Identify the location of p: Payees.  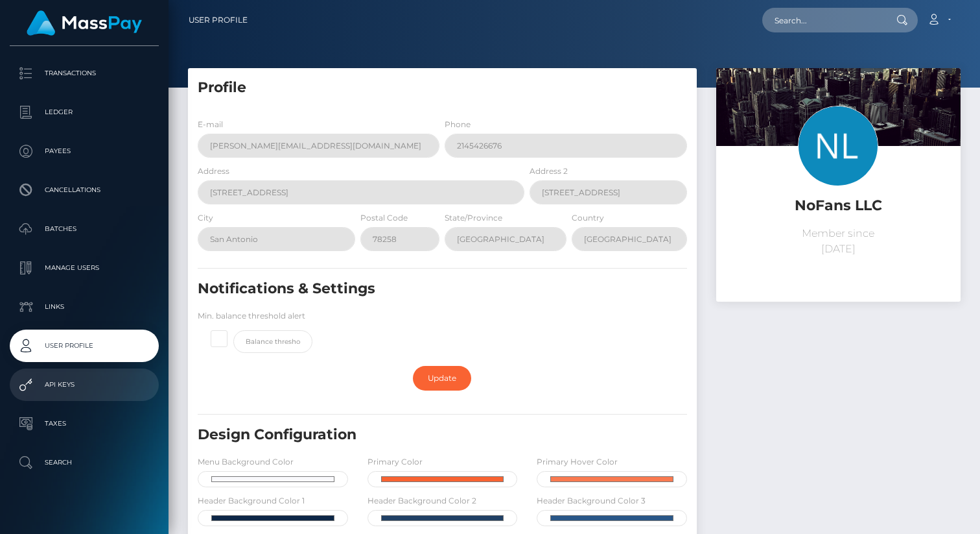
(84, 151).